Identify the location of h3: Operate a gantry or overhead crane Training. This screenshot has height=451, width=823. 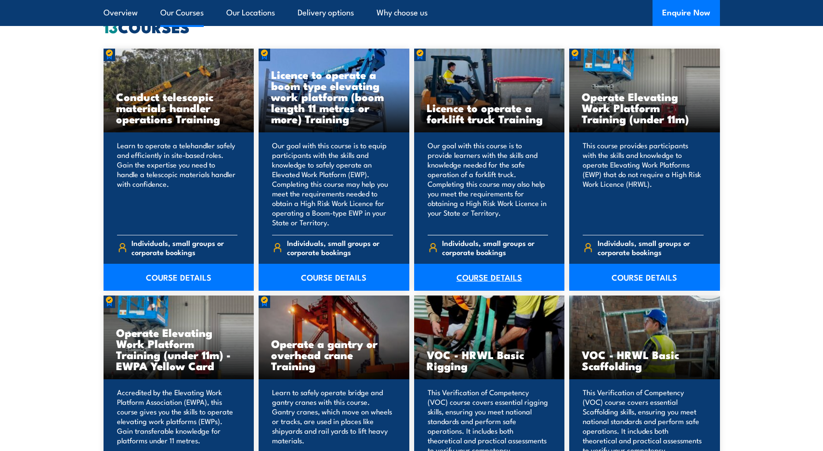
(334, 354).